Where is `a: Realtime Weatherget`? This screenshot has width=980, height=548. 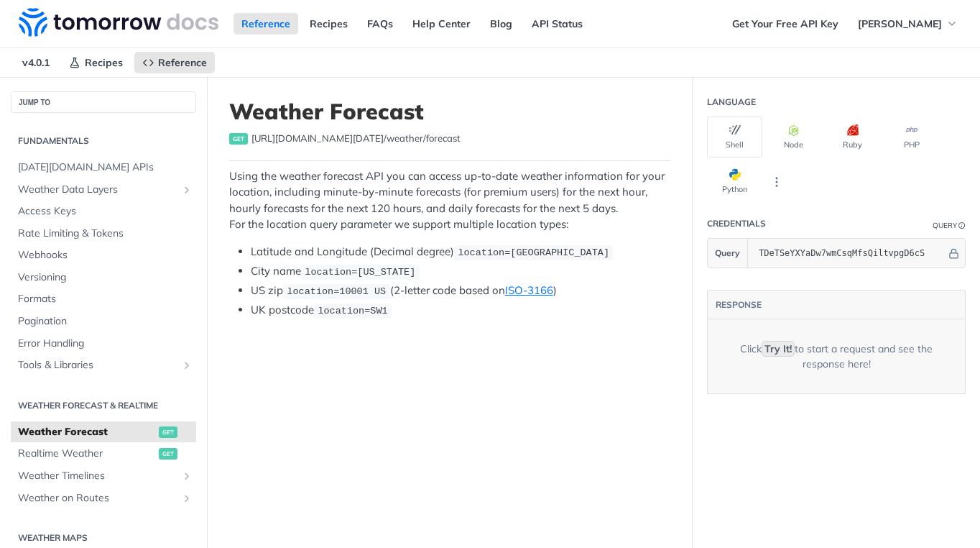
a: Realtime Weatherget is located at coordinates (103, 454).